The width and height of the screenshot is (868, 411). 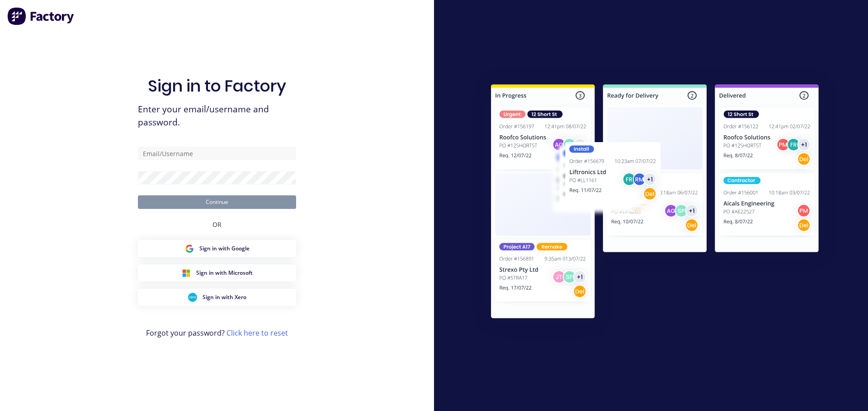 What do you see at coordinates (224, 273) in the screenshot?
I see `span: Sign in with Microsoft` at bounding box center [224, 273].